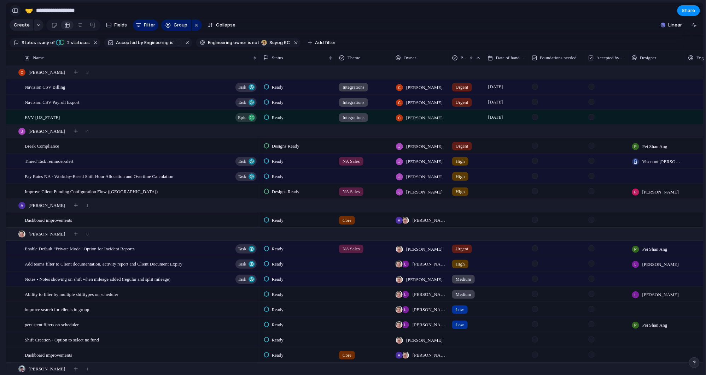  What do you see at coordinates (42, 146) in the screenshot?
I see `span: Break Compliance` at bounding box center [42, 146].